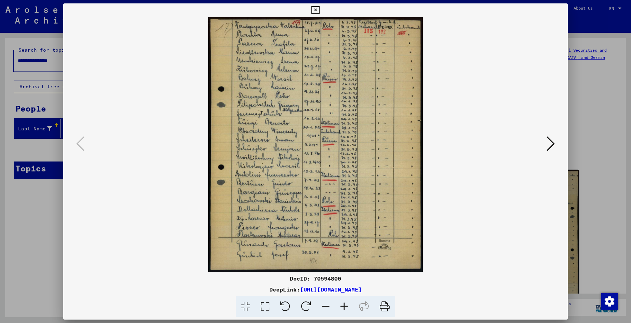  What do you see at coordinates (316, 289) in the screenshot?
I see `div: DeepLink:` at bounding box center [316, 289].